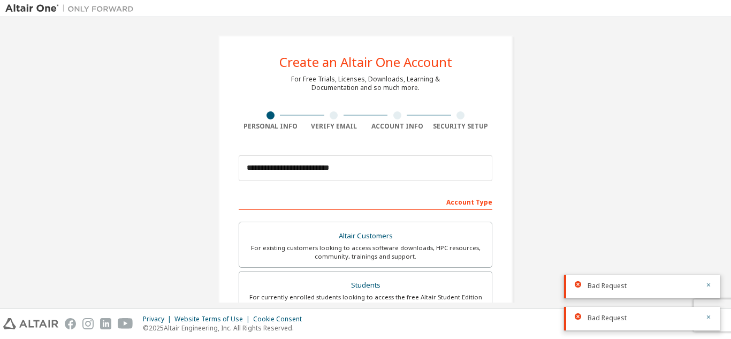 The image size is (731, 339). What do you see at coordinates (397, 126) in the screenshot?
I see `div: Account Info` at bounding box center [397, 126].